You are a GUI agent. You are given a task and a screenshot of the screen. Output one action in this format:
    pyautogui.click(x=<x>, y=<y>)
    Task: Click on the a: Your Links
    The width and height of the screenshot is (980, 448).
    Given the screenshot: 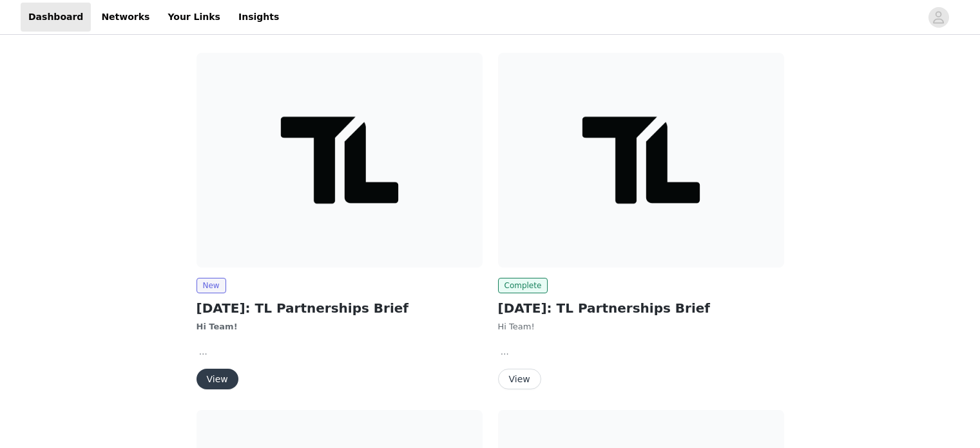 What is the action you would take?
    pyautogui.click(x=194, y=16)
    